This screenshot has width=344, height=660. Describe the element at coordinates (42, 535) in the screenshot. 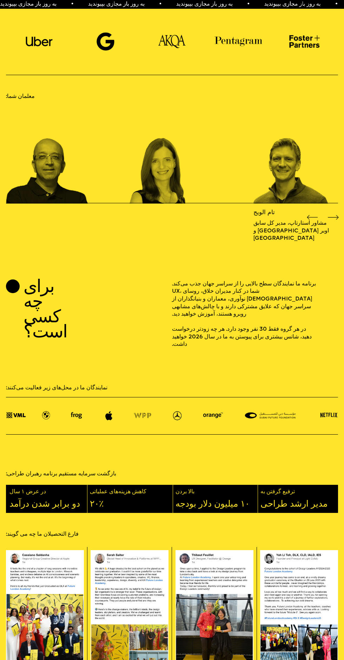

I see `font: فارغ التحصیلان ما چه می گویند:` at that location.